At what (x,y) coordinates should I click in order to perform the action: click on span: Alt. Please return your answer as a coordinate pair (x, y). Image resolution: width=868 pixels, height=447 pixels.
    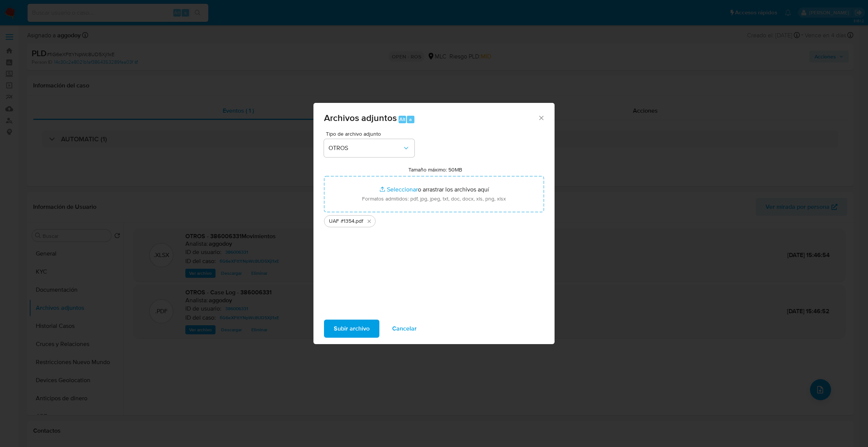
    Looking at the image, I should click on (403, 119).